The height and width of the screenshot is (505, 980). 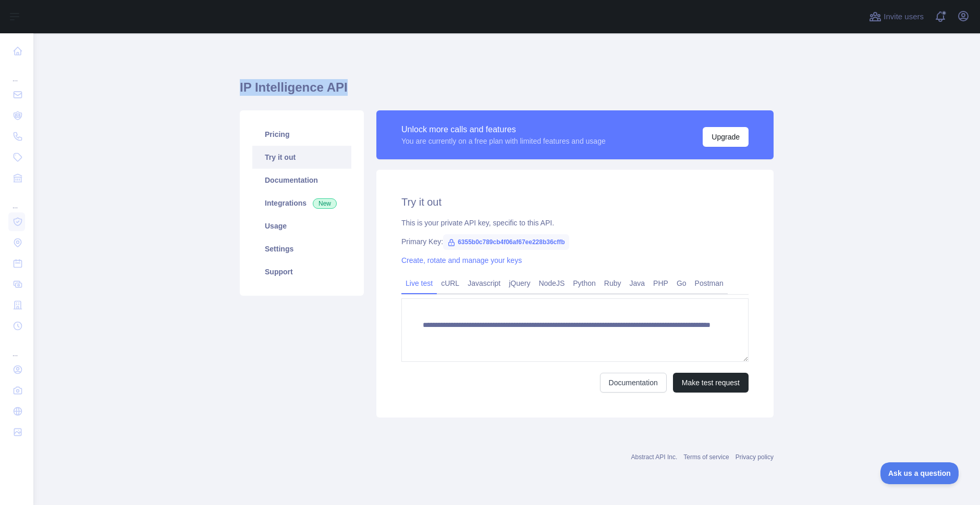 What do you see at coordinates (710, 383) in the screenshot?
I see `button: Make test request` at bounding box center [710, 383].